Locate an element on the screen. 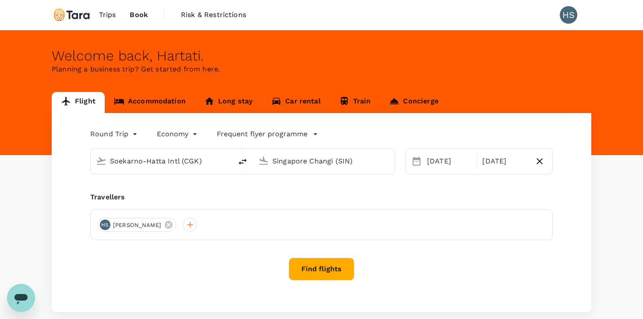 The image size is (643, 319). a: Long stay is located at coordinates (228, 102).